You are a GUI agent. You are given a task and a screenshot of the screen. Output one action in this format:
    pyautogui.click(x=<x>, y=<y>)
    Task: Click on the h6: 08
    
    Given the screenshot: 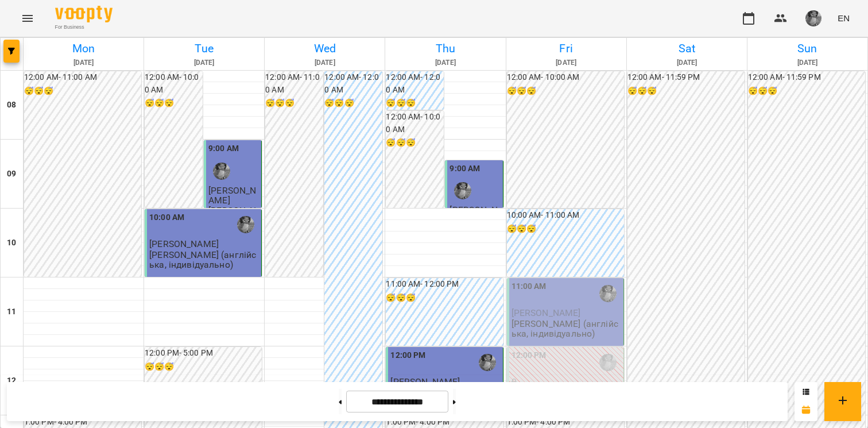 What is the action you would take?
    pyautogui.click(x=12, y=105)
    